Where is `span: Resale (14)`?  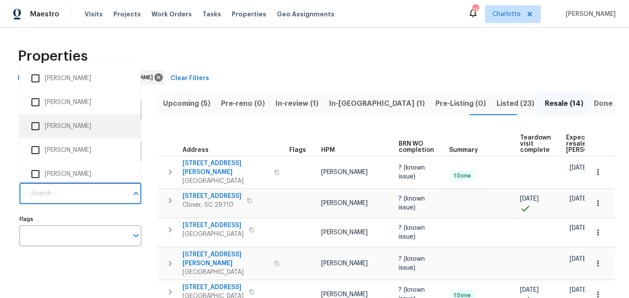
span: Resale (14) is located at coordinates (564, 104).